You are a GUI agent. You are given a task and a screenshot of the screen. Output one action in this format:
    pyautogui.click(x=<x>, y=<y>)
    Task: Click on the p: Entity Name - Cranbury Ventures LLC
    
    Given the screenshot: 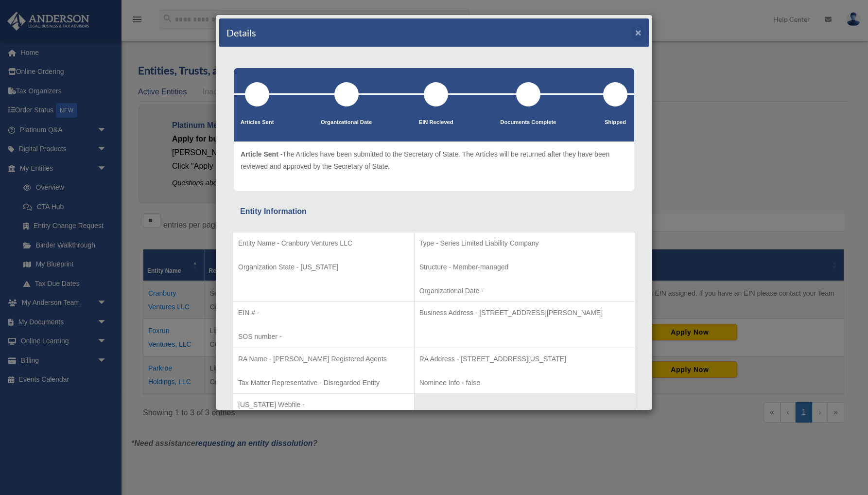 What is the action you would take?
    pyautogui.click(x=324, y=243)
    